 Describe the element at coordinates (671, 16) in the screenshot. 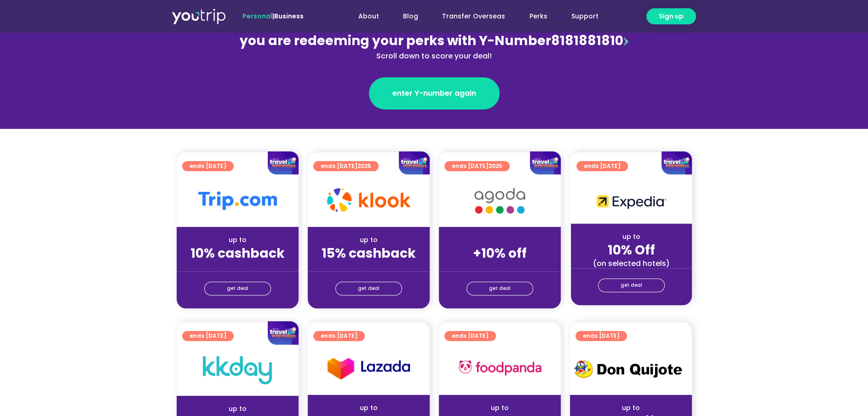

I see `a: Sign up` at that location.